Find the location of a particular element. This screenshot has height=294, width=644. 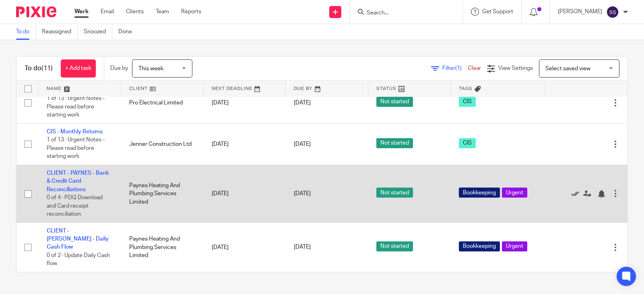

a: Clear is located at coordinates (474, 68).